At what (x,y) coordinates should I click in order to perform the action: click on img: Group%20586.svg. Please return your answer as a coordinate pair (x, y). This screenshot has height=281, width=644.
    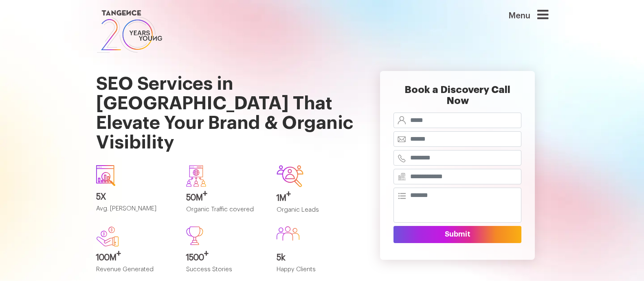
    Looking at the image, I should click on (288, 233).